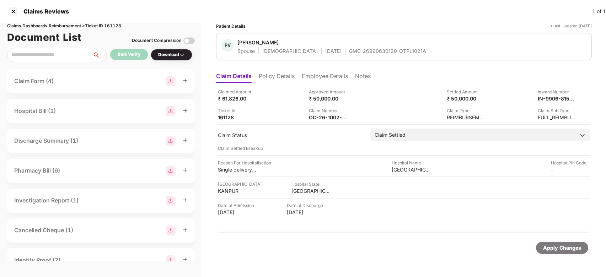 The height and width of the screenshot is (277, 606). Describe the element at coordinates (404, 148) in the screenshot. I see `div: Claim Settled Breakup` at that location.